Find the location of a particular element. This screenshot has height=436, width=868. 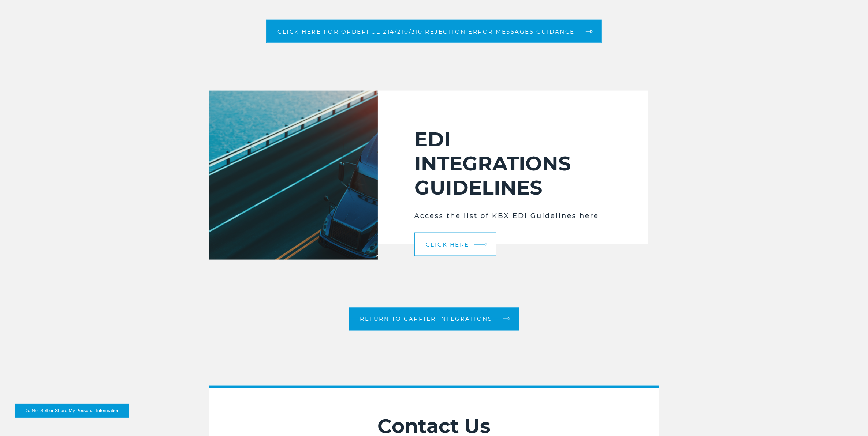

a: Click Here arrow arrow is located at coordinates (455, 245).